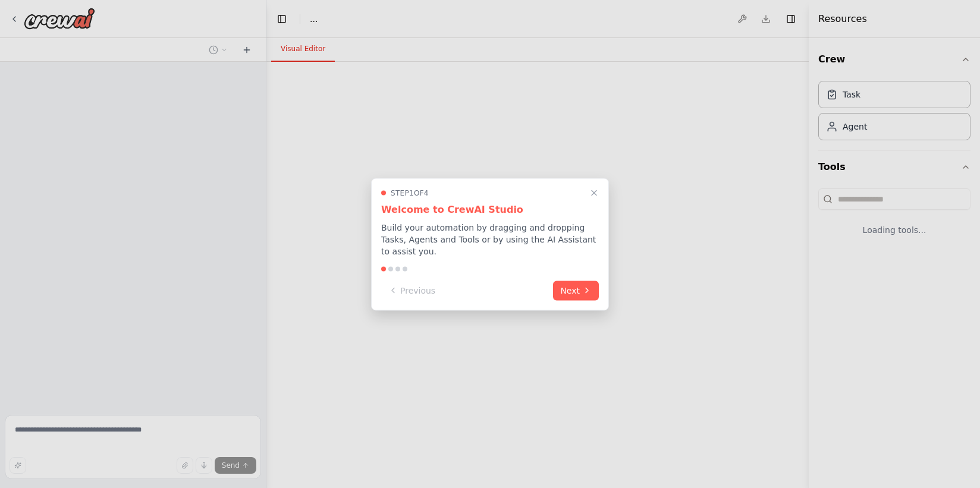 The image size is (980, 488). I want to click on button: Hide left sidebar, so click(282, 19).